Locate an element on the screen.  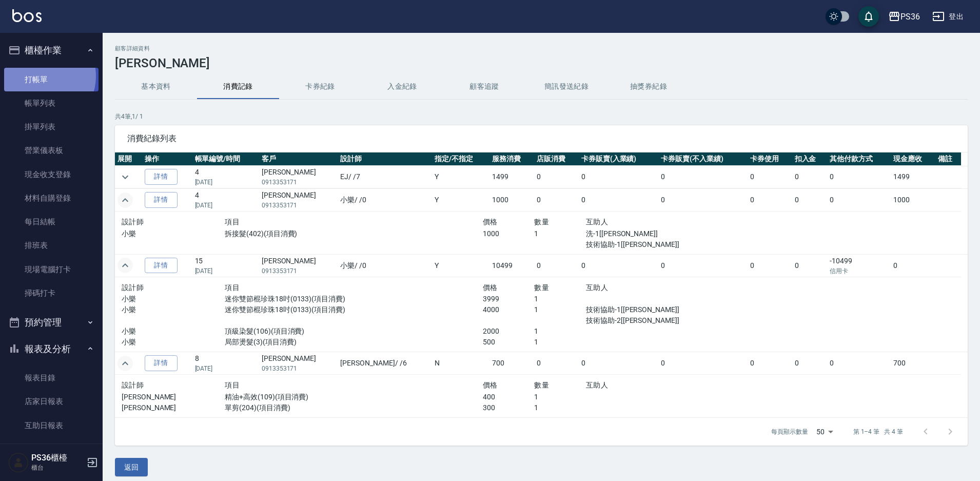
p: 頂級染髮(106)(項目消費) is located at coordinates (353, 332).